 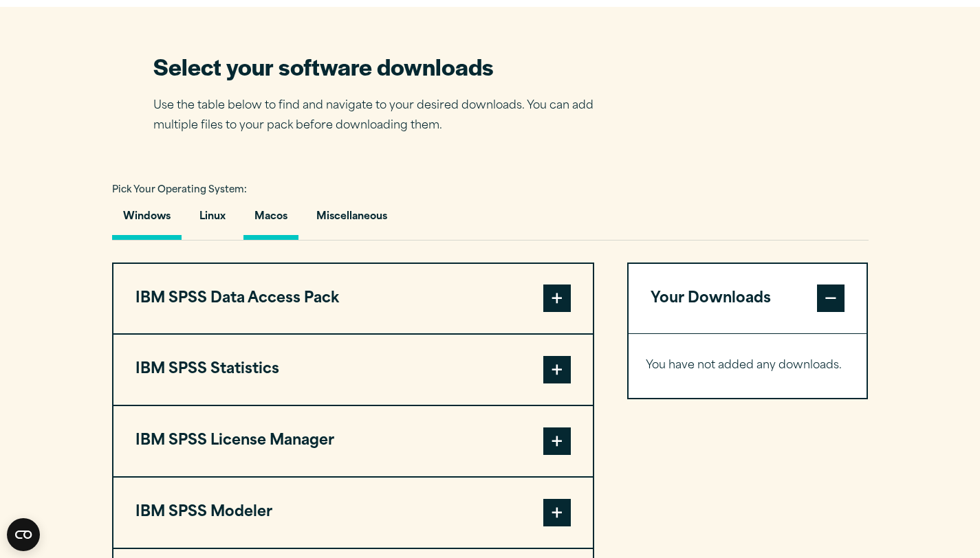 I want to click on button: IBM SPSS Modeler, so click(x=353, y=512).